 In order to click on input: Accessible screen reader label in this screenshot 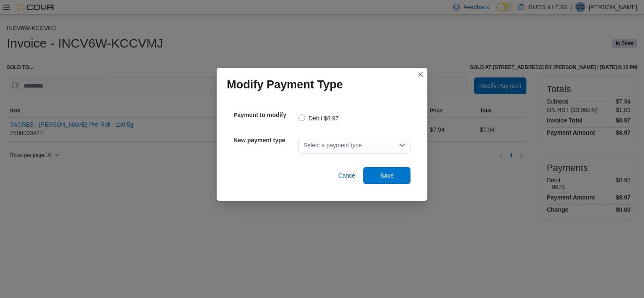, I will do `click(304, 145)`.